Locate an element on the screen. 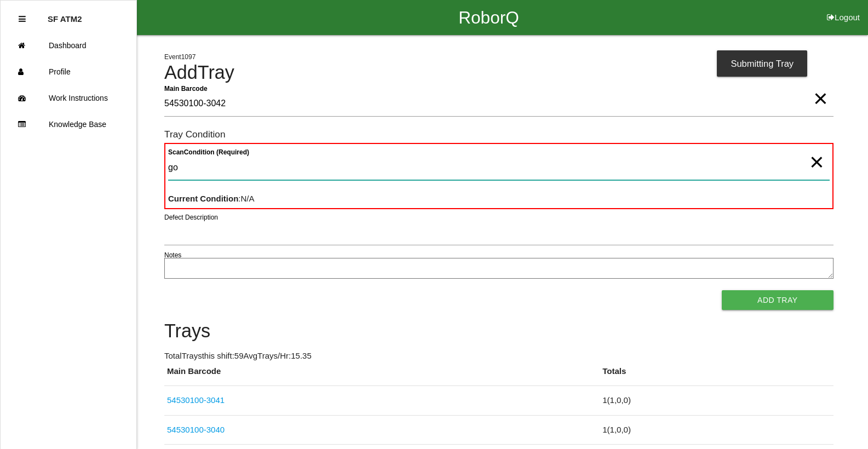 Image resolution: width=868 pixels, height=449 pixels. h4: Trays is located at coordinates (499, 331).